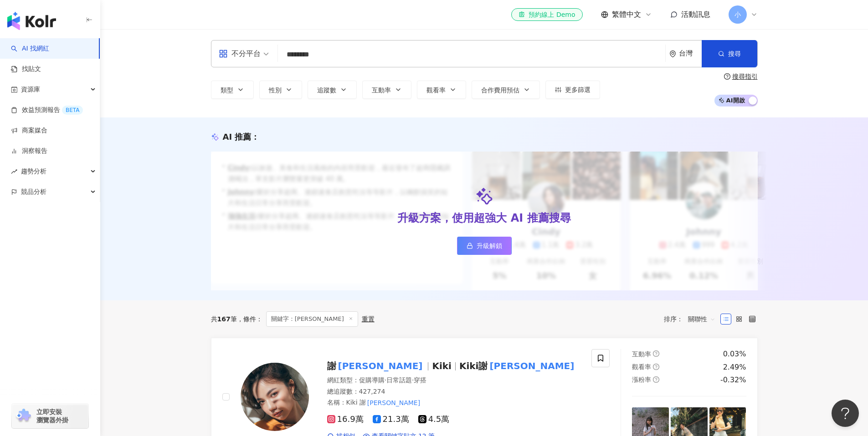  I want to click on div: 重置, so click(368, 319).